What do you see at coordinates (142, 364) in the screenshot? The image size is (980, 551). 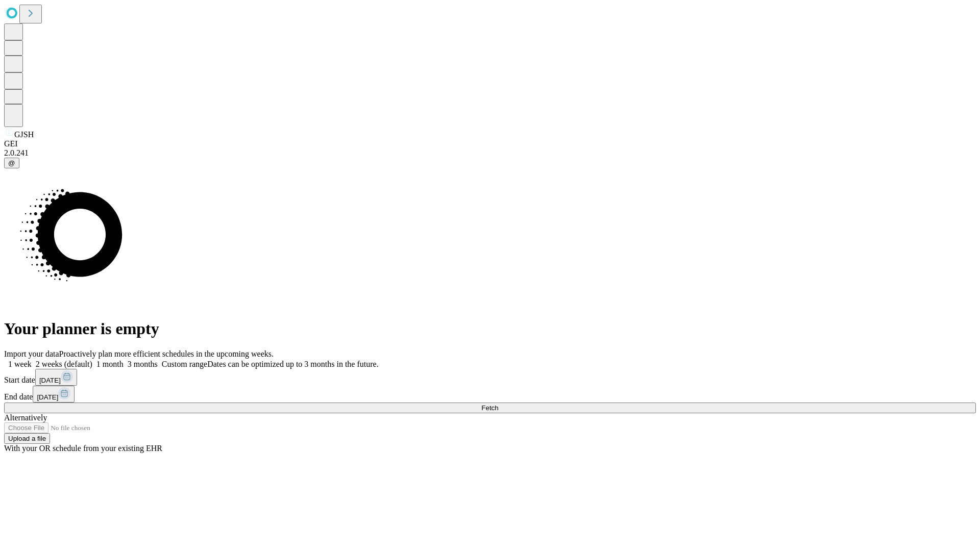 I see `span: 3 months` at bounding box center [142, 364].